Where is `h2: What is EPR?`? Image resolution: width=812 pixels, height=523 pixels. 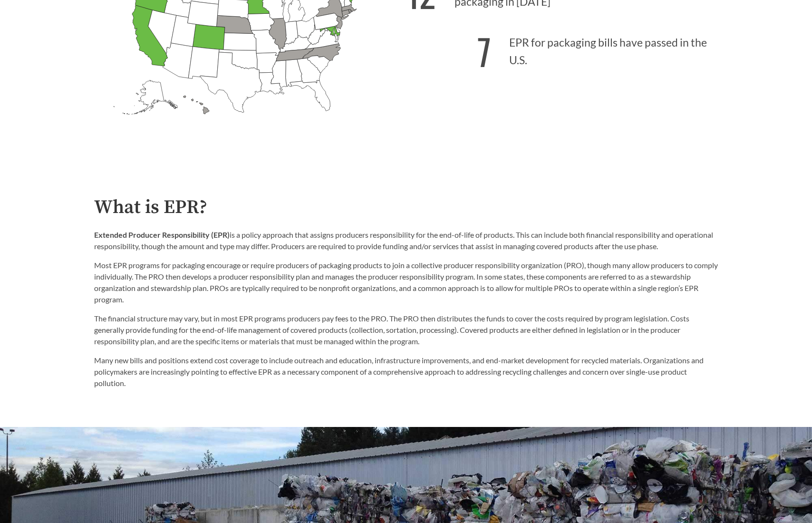 h2: What is EPR? is located at coordinates (406, 207).